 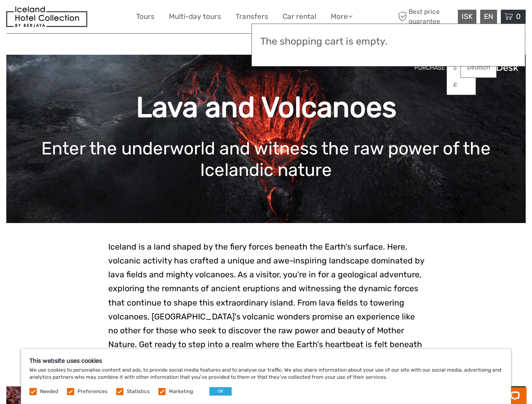 What do you see at coordinates (266, 303) in the screenshot?
I see `span: Iceland is a land shaped by the fiery forces beneath the Earth's surface. Here, volcanic activity...` at bounding box center [266, 303].